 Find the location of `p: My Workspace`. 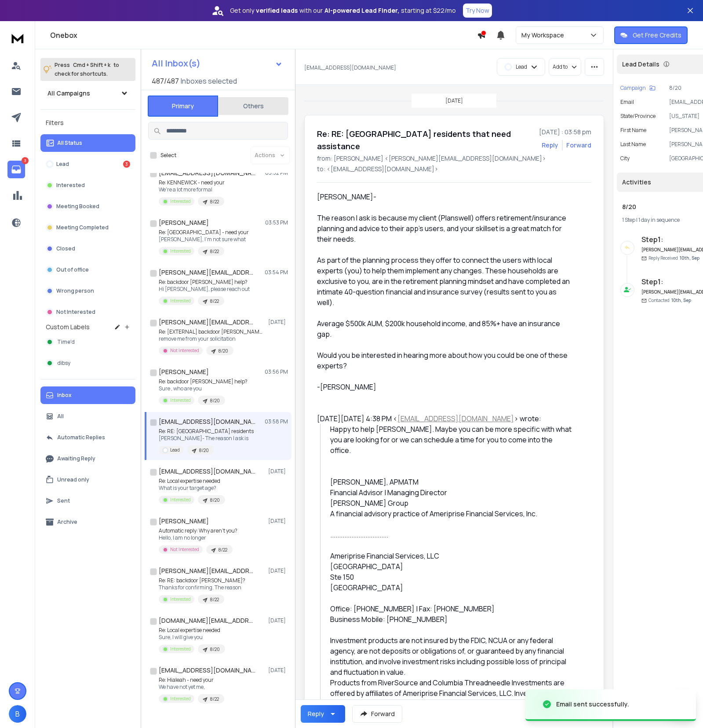

p: My Workspace is located at coordinates (544, 36).